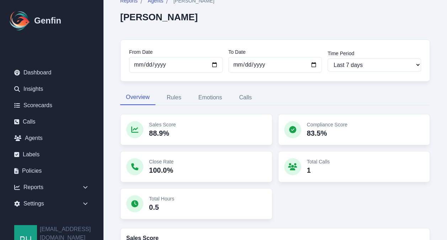 This screenshot has width=447, height=240. Describe the element at coordinates (52, 105) in the screenshot. I see `a: Scorecards` at that location.